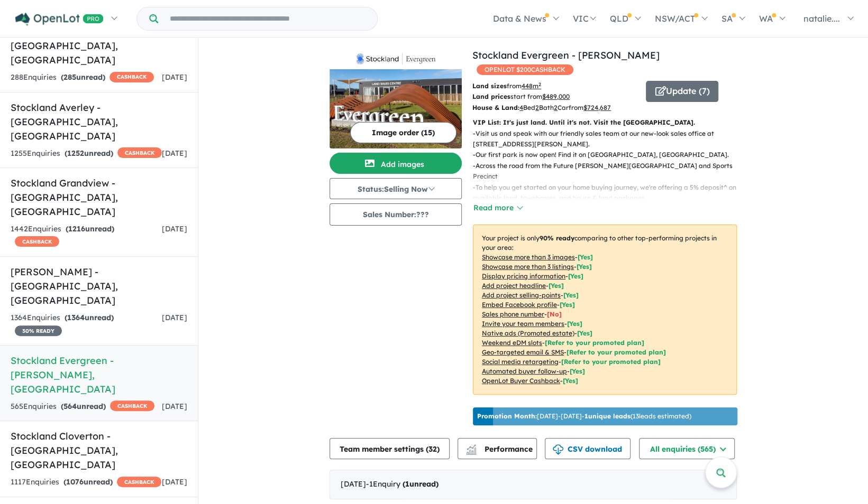 This screenshot has width=868, height=504. What do you see at coordinates (75, 318) in the screenshot?
I see `span: 1364` at bounding box center [75, 318].